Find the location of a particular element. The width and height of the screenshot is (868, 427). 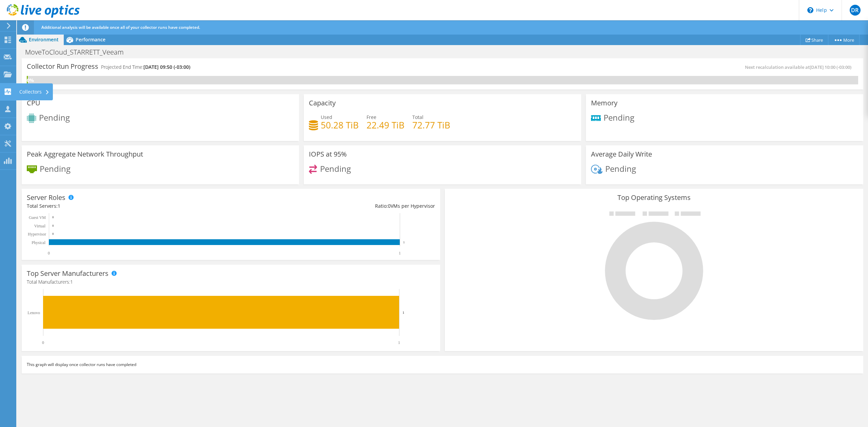

h4: 22.49 TiB is located at coordinates (385, 125).